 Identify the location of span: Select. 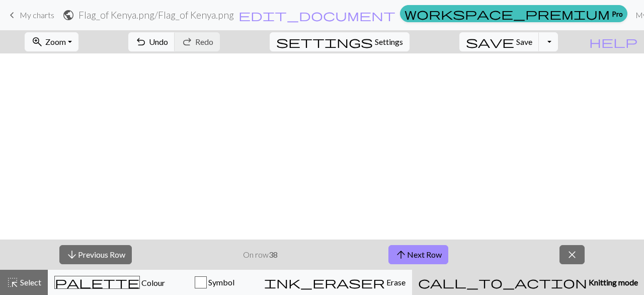
(30, 282).